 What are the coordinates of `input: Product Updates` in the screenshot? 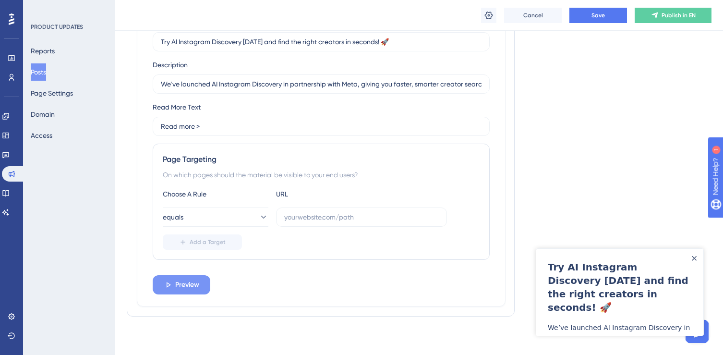 It's located at (321, 42).